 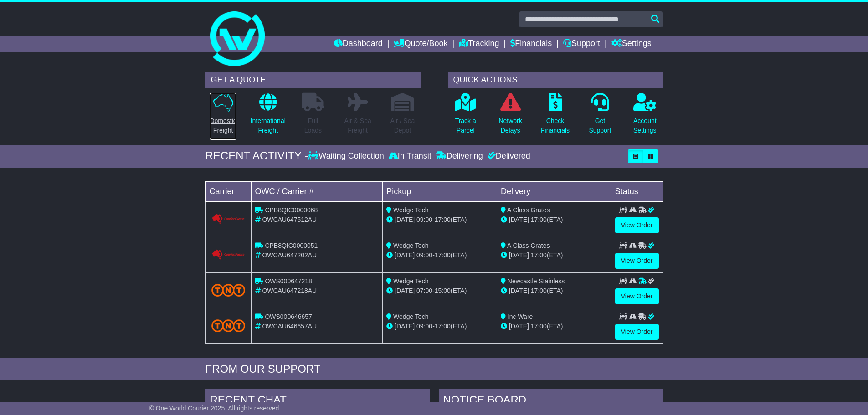 What do you see at coordinates (442, 291) in the screenshot?
I see `span: 15:00` at bounding box center [442, 291].